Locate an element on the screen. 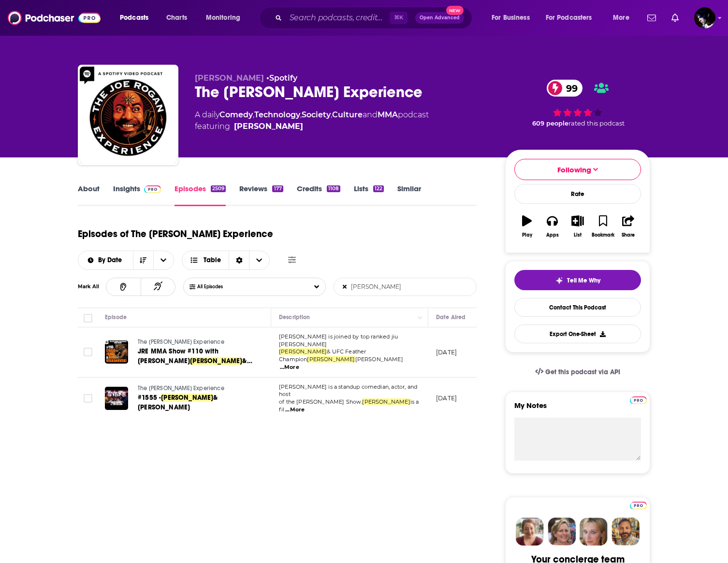  a: MMA is located at coordinates (388, 115).